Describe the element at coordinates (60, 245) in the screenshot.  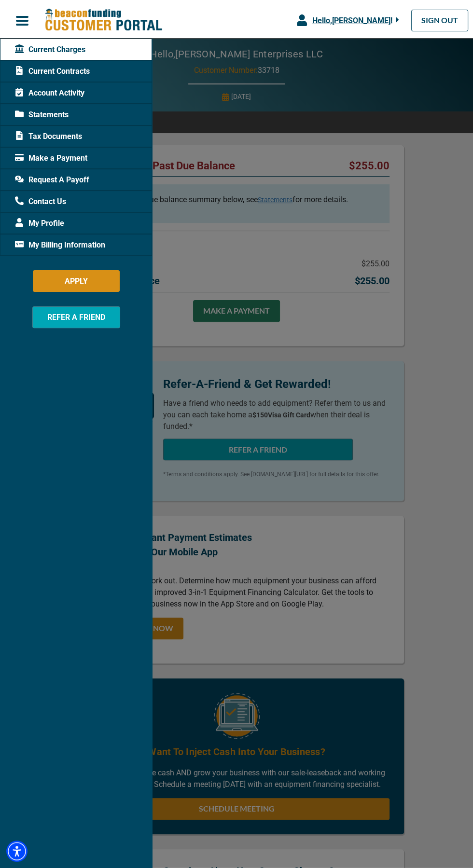
I see `span: My Billing Information` at that location.